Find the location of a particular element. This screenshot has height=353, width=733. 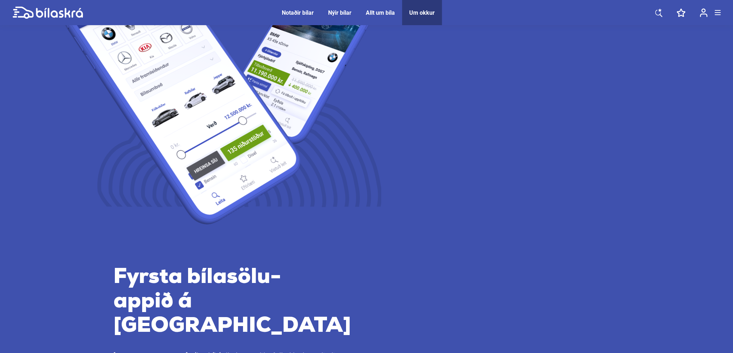

a: Allt um bíla is located at coordinates (380, 13).